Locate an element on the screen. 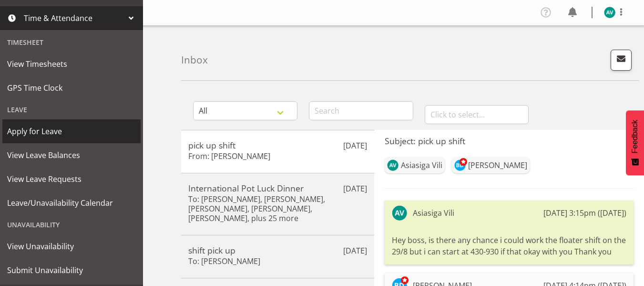  div: Leave is located at coordinates (71, 109).